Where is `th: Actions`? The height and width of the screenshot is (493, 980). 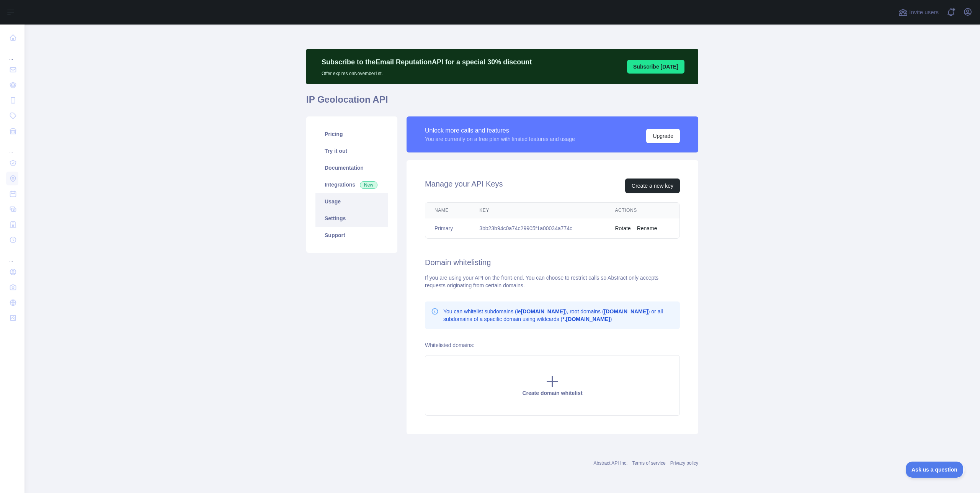 th: Actions is located at coordinates (643, 211).